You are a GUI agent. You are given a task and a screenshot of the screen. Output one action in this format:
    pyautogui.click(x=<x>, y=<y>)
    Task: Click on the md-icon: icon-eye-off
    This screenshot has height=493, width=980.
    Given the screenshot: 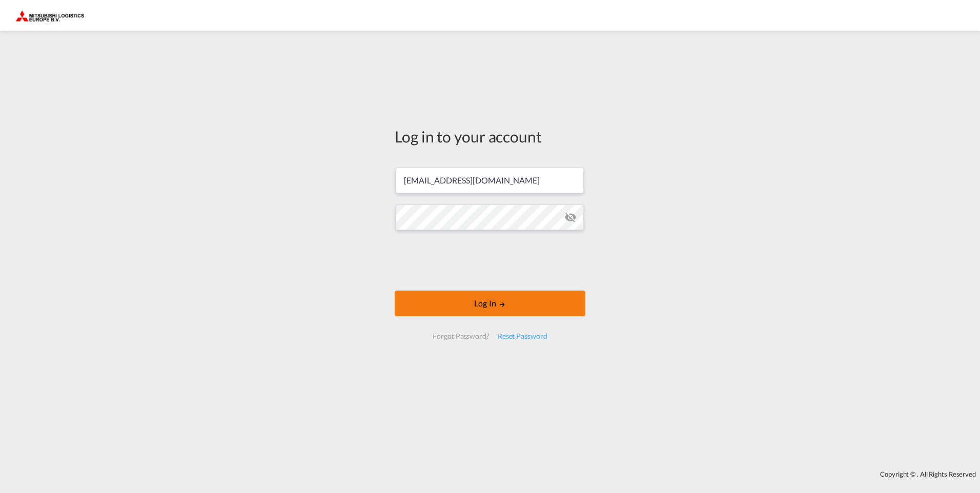 What is the action you would take?
    pyautogui.click(x=570, y=217)
    